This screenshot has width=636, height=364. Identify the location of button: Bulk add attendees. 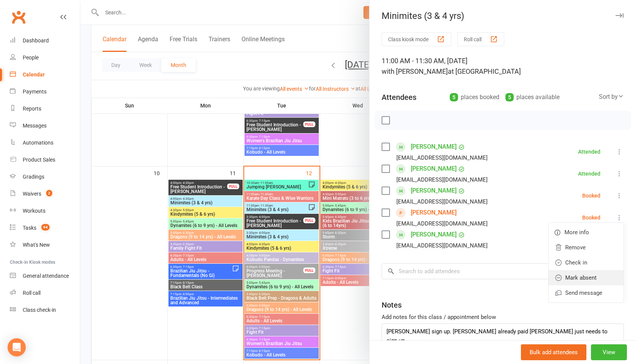
(553, 353).